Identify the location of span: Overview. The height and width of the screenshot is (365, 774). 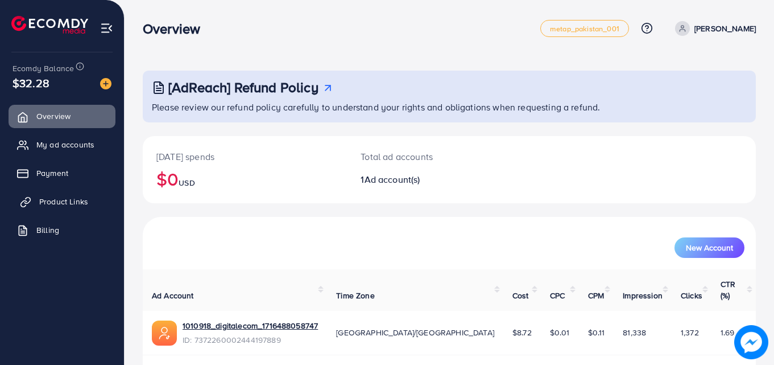
(53, 116).